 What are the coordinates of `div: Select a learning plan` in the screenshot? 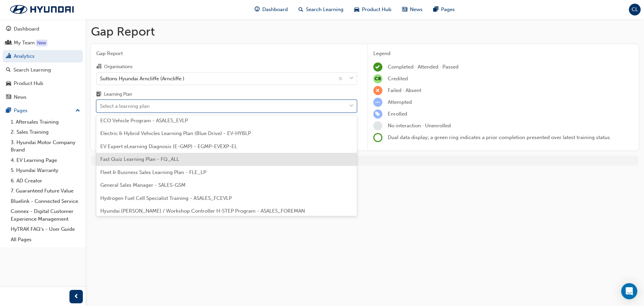 It's located at (125, 106).